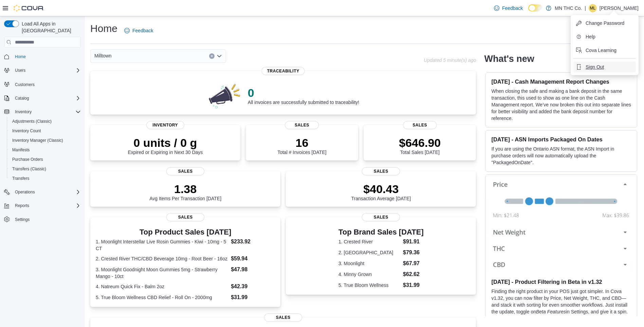  Describe the element at coordinates (370, 241) in the screenshot. I see `dt: 1. Crested River` at that location.